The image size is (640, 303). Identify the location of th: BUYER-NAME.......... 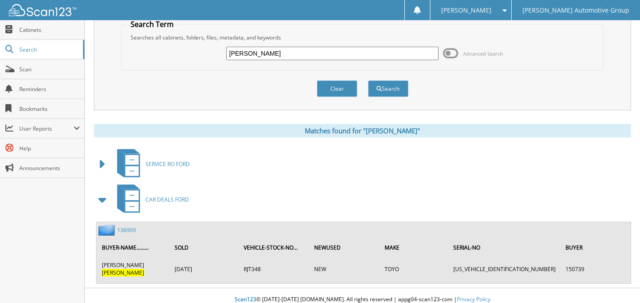
(133, 247).